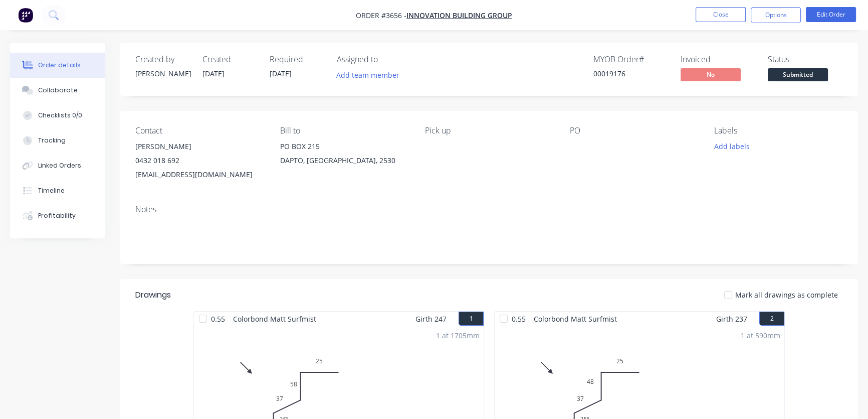 The width and height of the screenshot is (868, 419). Describe the element at coordinates (199, 160) in the screenshot. I see `div: 0432 018 692` at that location.